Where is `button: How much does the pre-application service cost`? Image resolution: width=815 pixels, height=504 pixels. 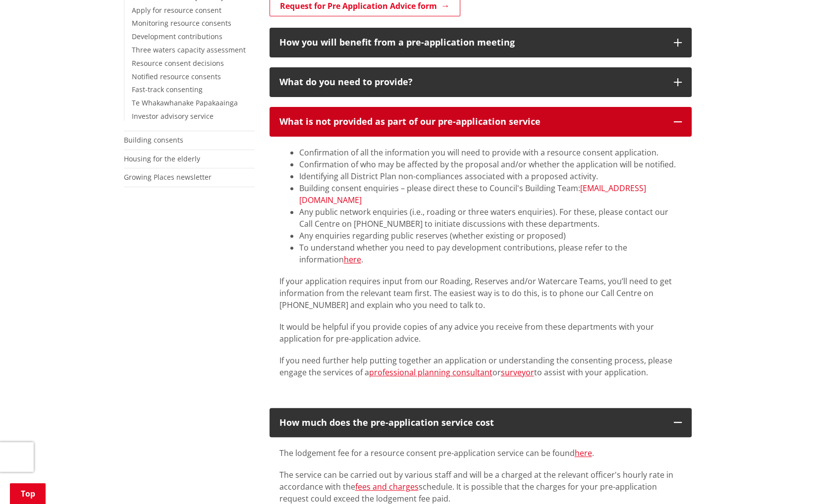
button: How much does the pre-application service cost is located at coordinates (481, 423).